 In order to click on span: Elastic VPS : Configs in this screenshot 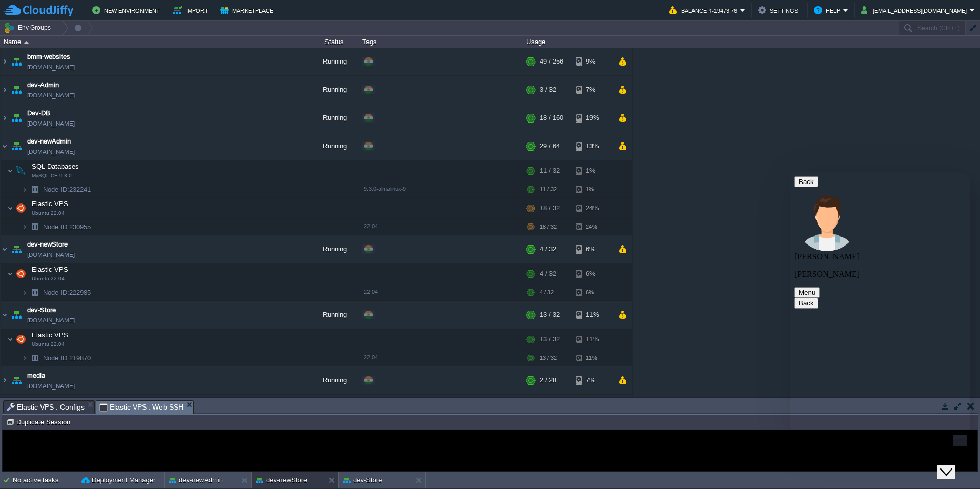, I will do `click(45, 407)`.